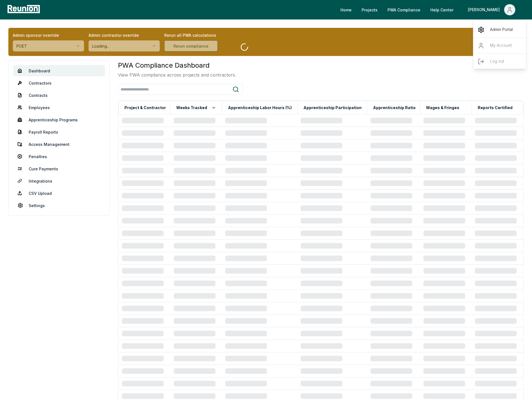 This screenshot has width=532, height=400. Describe the element at coordinates (145, 108) in the screenshot. I see `button: Project & Contractor` at that location.